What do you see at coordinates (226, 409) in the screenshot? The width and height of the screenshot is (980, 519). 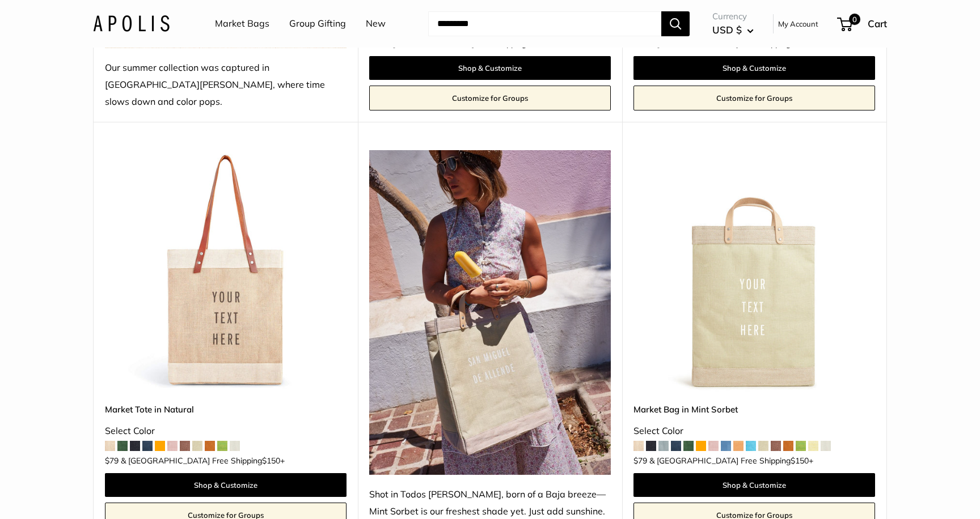 I see `a: Market Tote in Natural` at bounding box center [226, 409].